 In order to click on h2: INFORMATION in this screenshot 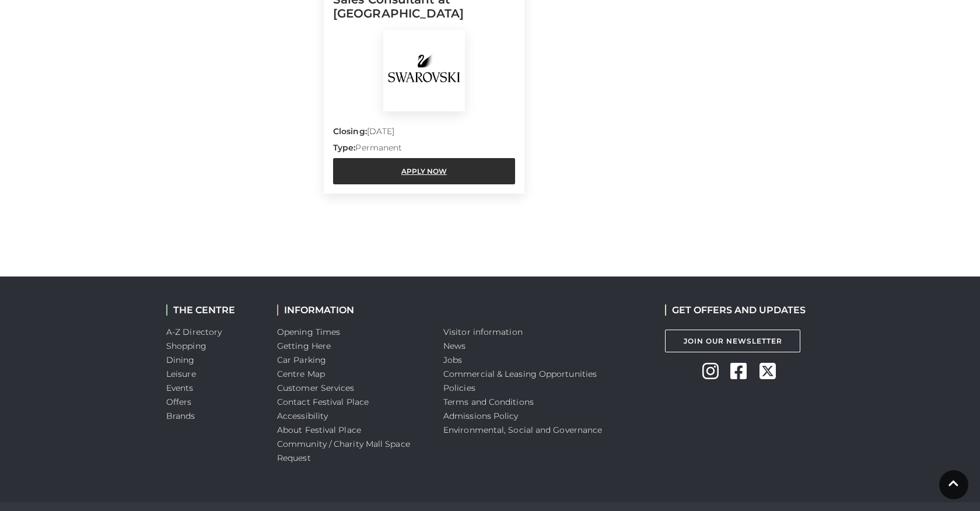, I will do `click(351, 310)`.